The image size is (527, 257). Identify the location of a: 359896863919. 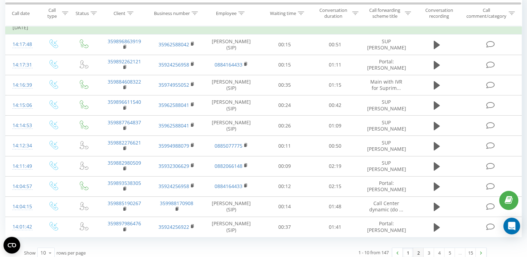
(124, 41).